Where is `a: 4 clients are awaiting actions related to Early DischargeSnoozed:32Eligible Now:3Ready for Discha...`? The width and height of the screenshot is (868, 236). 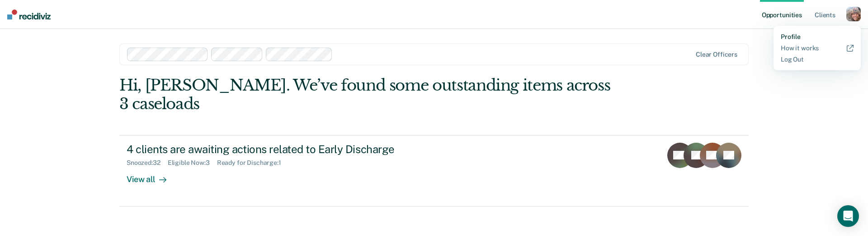
a: 4 clients are awaiting actions related to Early DischargeSnoozed:32Eligible Now:3Ready for Discha... is located at coordinates (434, 171).